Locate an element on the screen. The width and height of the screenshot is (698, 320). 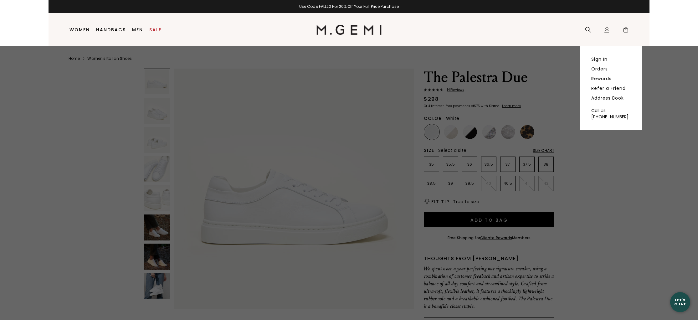
div: 1 / 2 is located at coordinates (349, 7).